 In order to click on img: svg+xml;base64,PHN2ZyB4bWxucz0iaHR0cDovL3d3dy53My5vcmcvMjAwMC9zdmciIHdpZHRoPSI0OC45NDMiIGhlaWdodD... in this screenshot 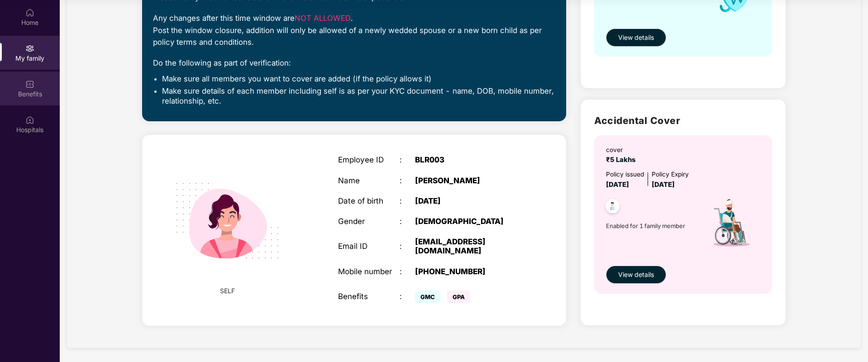, I will do `click(612, 207)`.